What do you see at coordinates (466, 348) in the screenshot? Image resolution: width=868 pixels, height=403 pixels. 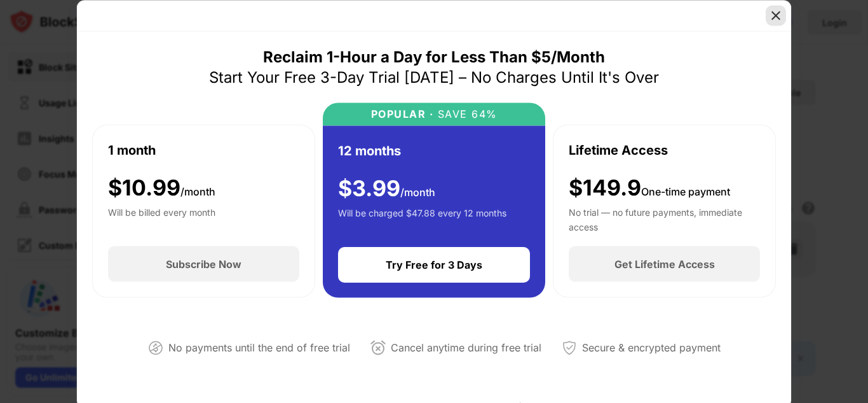 I see `div: Cancel anytime during free trial` at bounding box center [466, 348].